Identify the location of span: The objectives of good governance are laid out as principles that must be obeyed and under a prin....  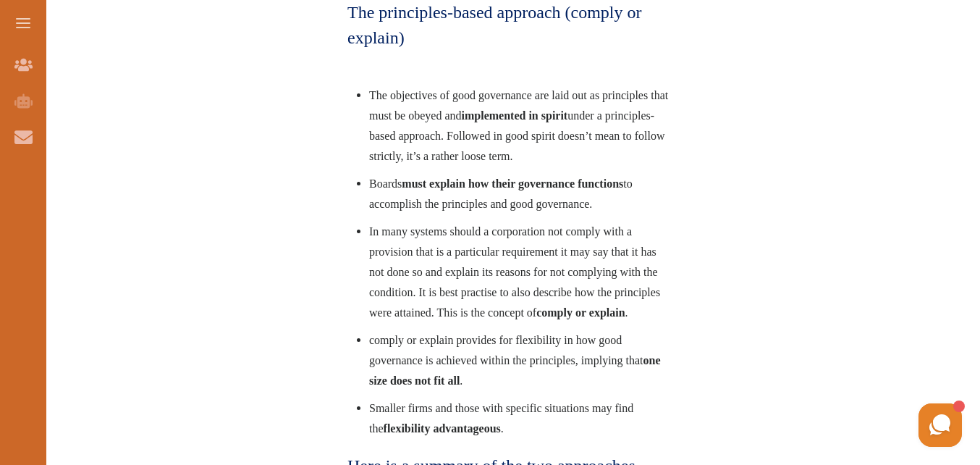
(519, 125).